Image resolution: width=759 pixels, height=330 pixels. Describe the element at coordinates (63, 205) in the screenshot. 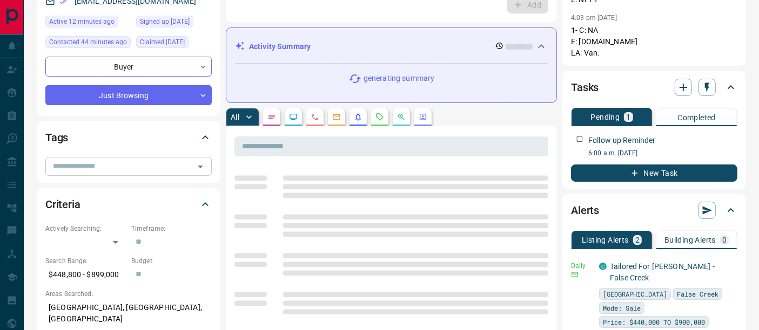

I see `h2: Criteria` at that location.